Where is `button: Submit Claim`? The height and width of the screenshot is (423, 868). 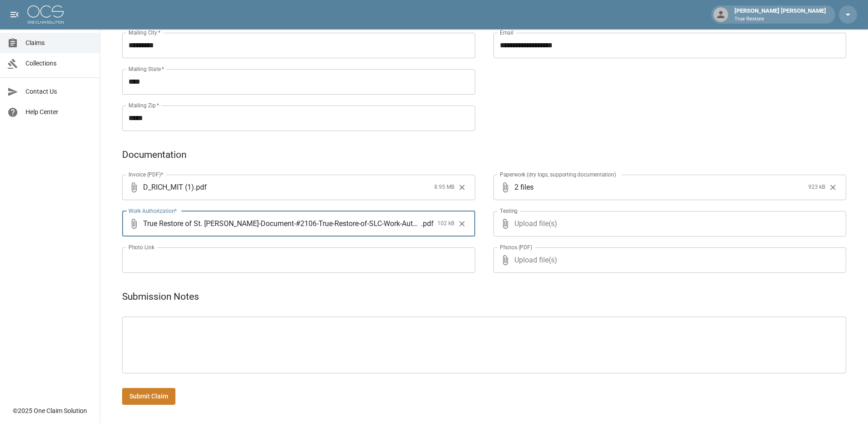 button: Submit Claim is located at coordinates (148, 397).